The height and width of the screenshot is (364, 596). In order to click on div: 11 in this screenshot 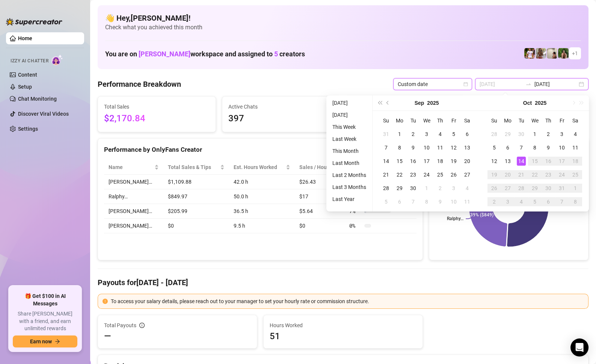, I will do `click(440, 147)`.